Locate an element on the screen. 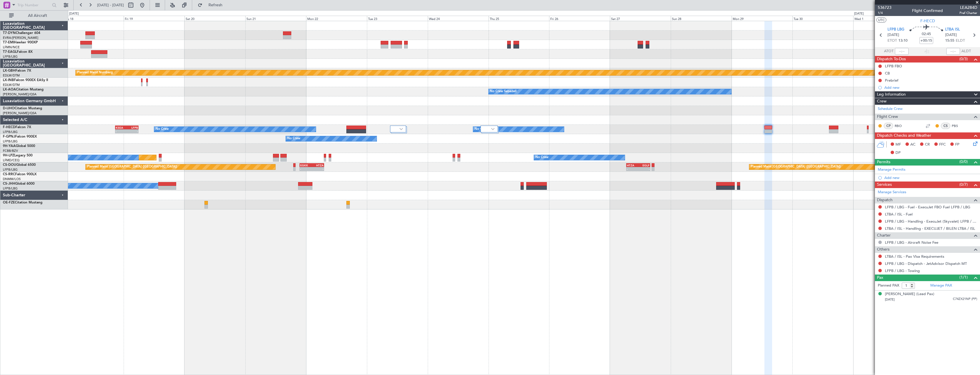 The width and height of the screenshot is (980, 375). span: Crew is located at coordinates (882, 101).